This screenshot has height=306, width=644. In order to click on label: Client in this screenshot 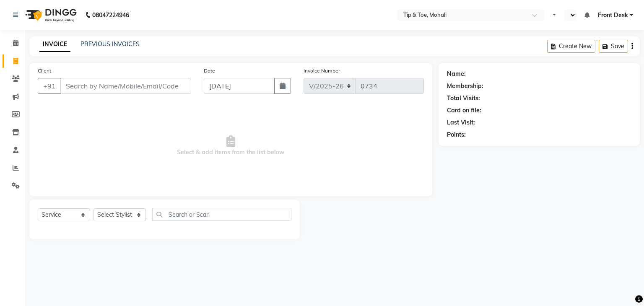, I will do `click(45, 71)`.